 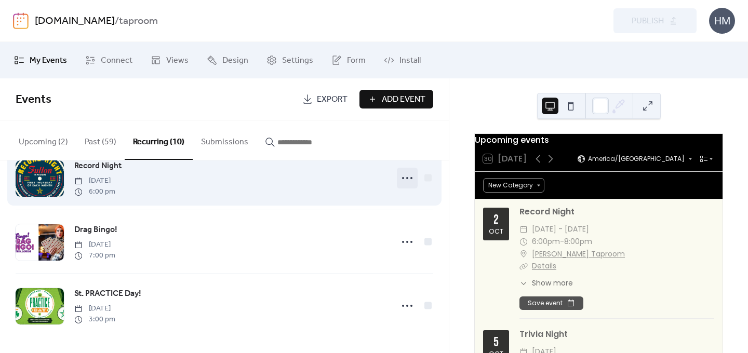 What do you see at coordinates (228, 60) in the screenshot?
I see `a: Design` at bounding box center [228, 60].